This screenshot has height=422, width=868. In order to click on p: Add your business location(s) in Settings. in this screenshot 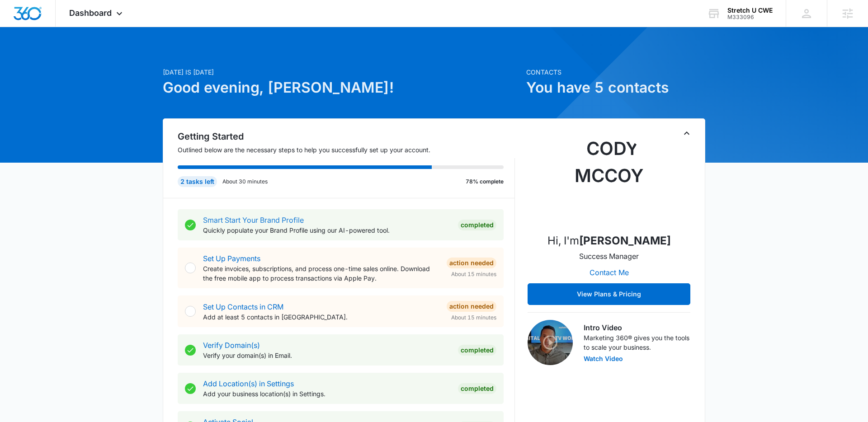, I will do `click(327, 394)`.